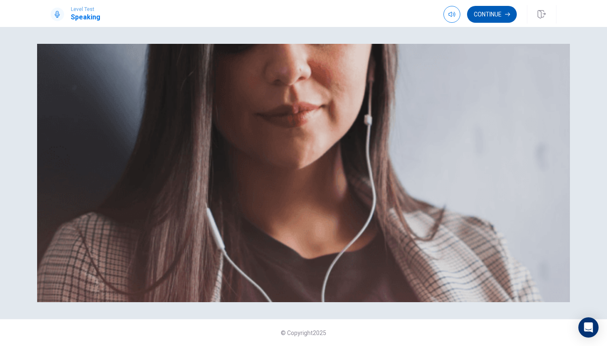 This screenshot has width=607, height=346. Describe the element at coordinates (492, 14) in the screenshot. I see `button: Continue` at that location.